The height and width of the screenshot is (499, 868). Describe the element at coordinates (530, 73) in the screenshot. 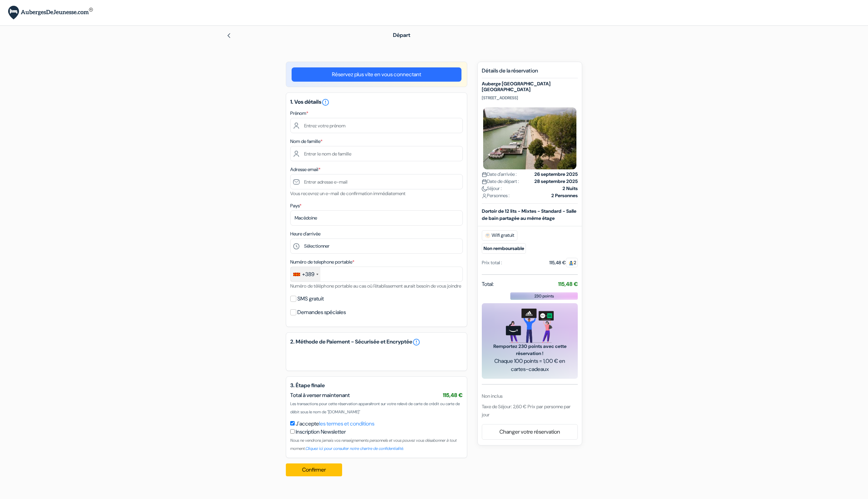

I see `h5: Détails de la réservation` at that location.